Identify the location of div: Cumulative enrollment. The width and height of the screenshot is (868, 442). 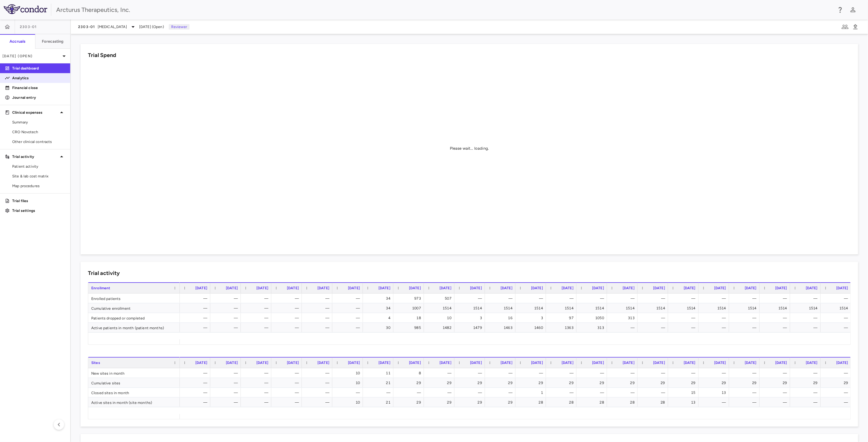
(134, 309).